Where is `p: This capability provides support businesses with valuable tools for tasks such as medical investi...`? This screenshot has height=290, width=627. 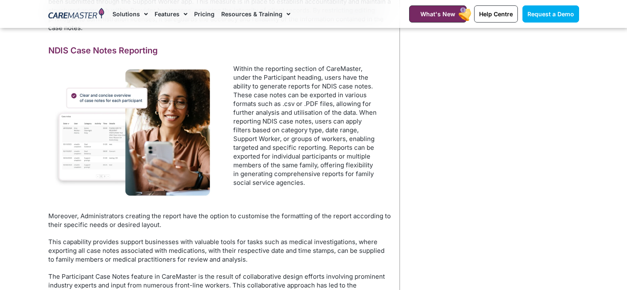 p: This capability provides support businesses with valuable tools for tasks such as medical investi... is located at coordinates (220, 250).